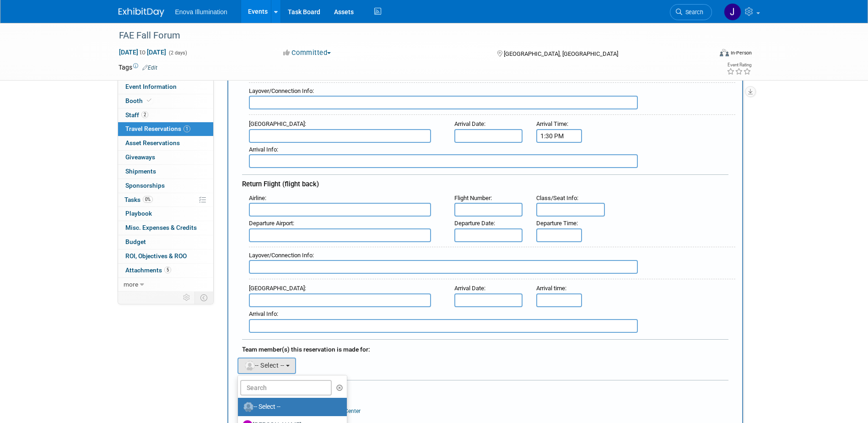  Describe the element at coordinates (556, 198) in the screenshot. I see `span: Class/Seat Info` at that location.